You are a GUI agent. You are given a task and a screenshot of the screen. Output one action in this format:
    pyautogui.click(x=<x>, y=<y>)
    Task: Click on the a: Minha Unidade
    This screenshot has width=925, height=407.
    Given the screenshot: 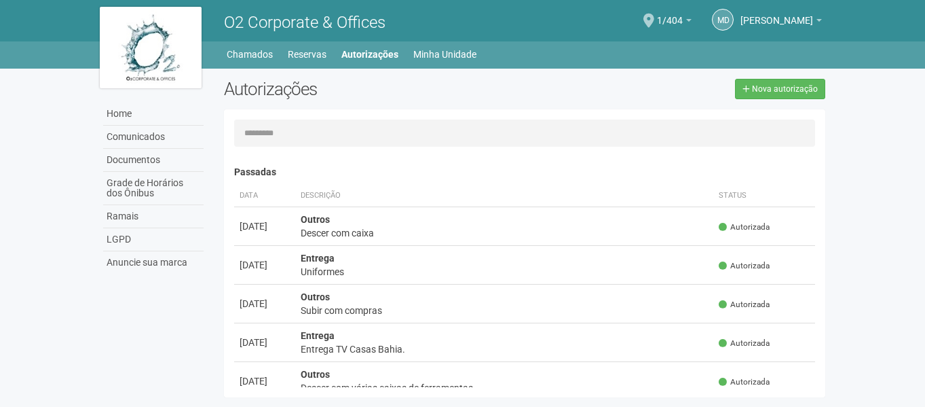 What is the action you would take?
    pyautogui.click(x=445, y=54)
    